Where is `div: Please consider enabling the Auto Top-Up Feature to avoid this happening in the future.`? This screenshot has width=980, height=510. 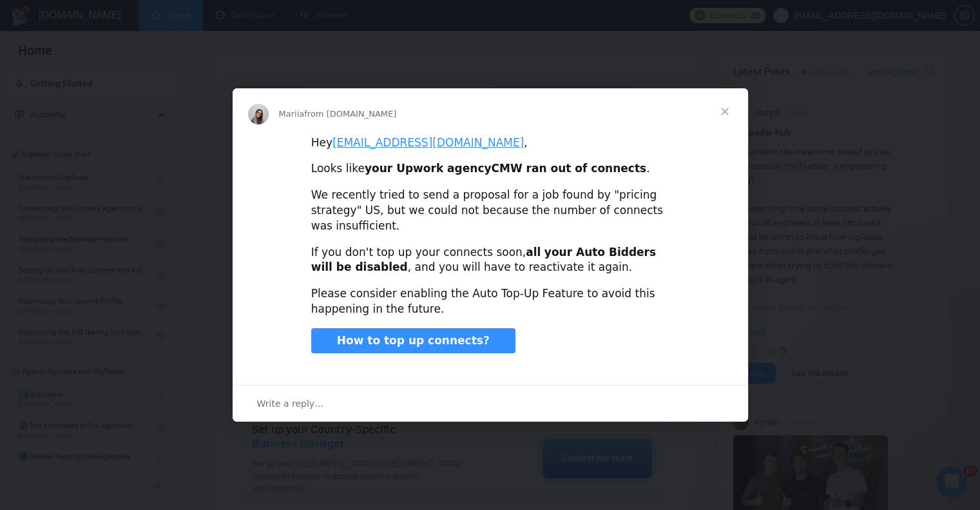
div: Please consider enabling the Auto Top-Up Feature to avoid this happening in the future. is located at coordinates (491, 302).